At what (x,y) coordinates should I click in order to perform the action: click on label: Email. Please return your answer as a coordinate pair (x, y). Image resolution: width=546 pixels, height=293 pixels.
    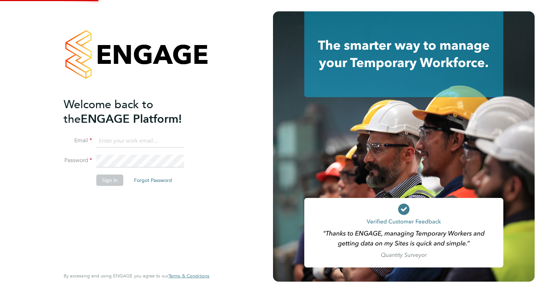
    Looking at the image, I should click on (78, 141).